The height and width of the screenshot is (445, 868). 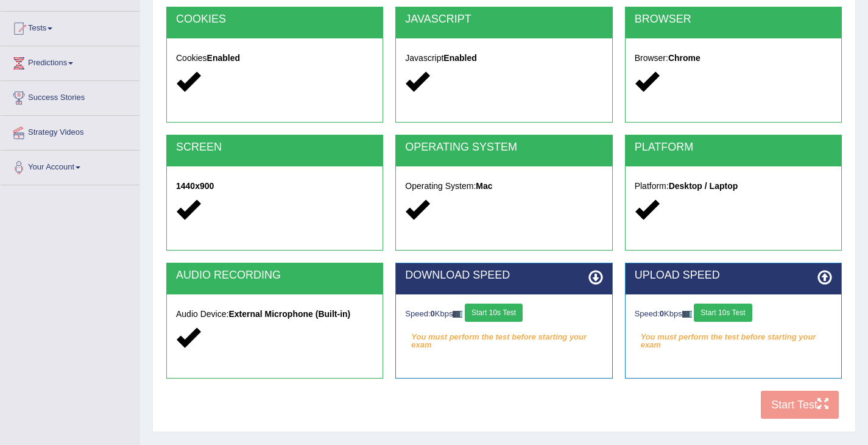 I want to click on a: Success Stories, so click(x=70, y=96).